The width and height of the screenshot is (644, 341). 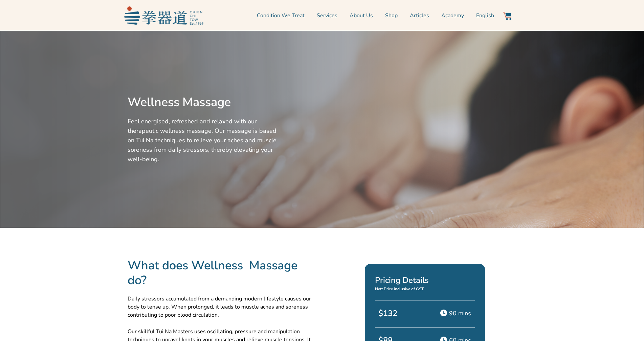 I want to click on a: Condition We Treat, so click(x=280, y=16).